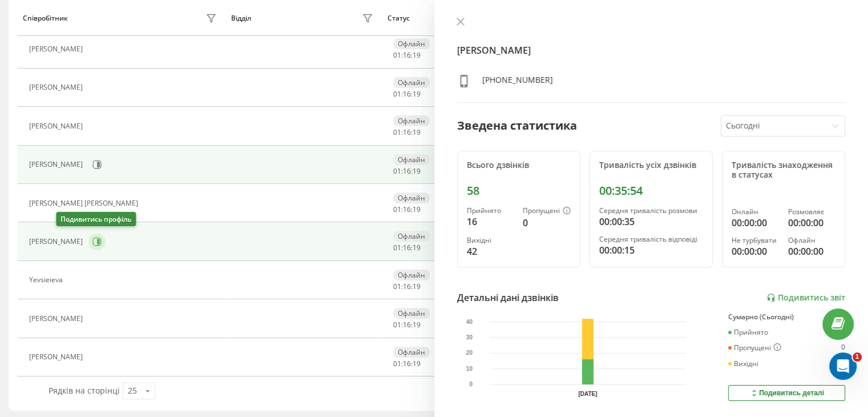 The image size is (868, 417). Describe the element at coordinates (490, 222) in the screenshot. I see `div: 16` at that location.